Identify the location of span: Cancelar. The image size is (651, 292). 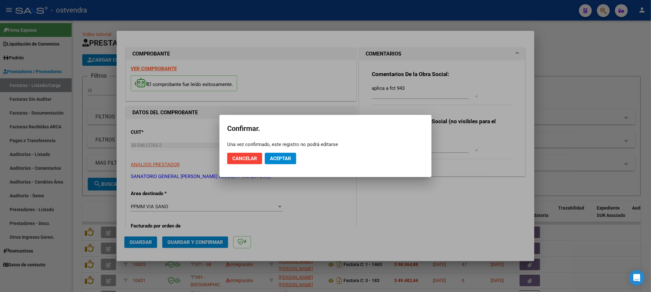
(244, 159).